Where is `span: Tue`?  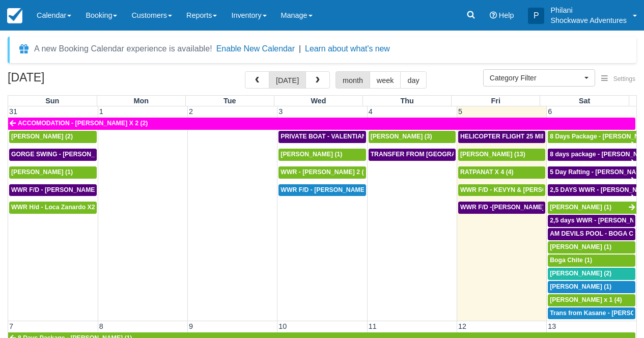
span: Tue is located at coordinates (230, 101).